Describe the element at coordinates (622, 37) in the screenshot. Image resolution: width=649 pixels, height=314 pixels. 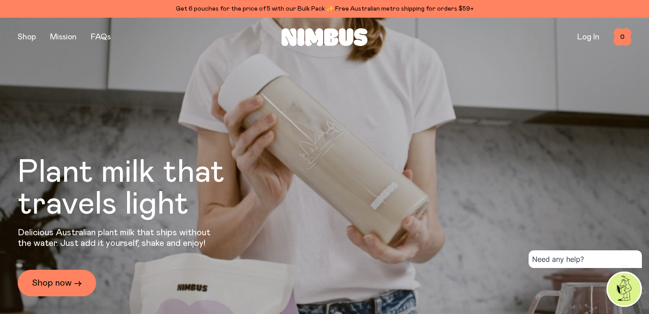
I see `button: 0` at that location.